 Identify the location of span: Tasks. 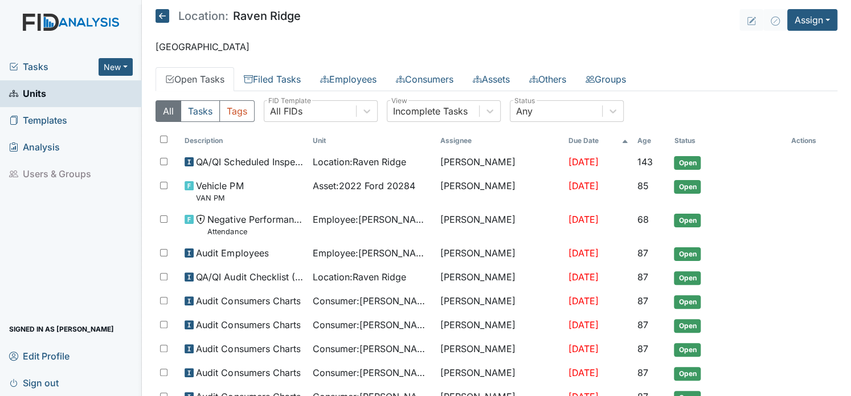
(54, 67).